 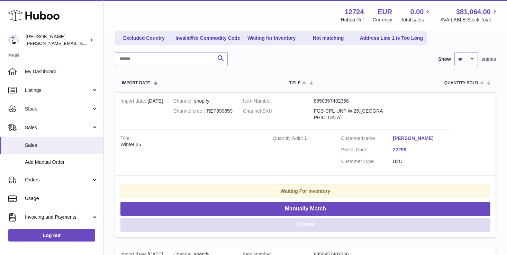 I want to click on a: Log out, so click(x=52, y=235).